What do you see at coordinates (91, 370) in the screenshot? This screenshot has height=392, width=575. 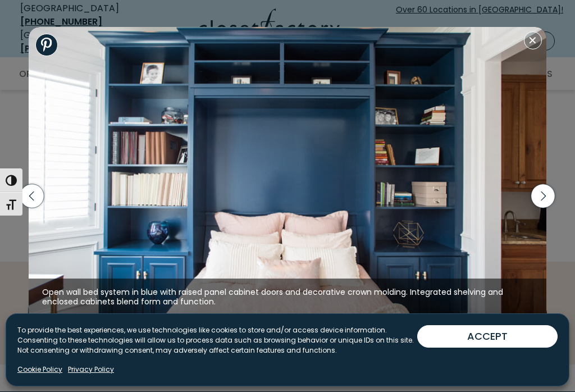 I see `a: Privacy Policy` at bounding box center [91, 370].